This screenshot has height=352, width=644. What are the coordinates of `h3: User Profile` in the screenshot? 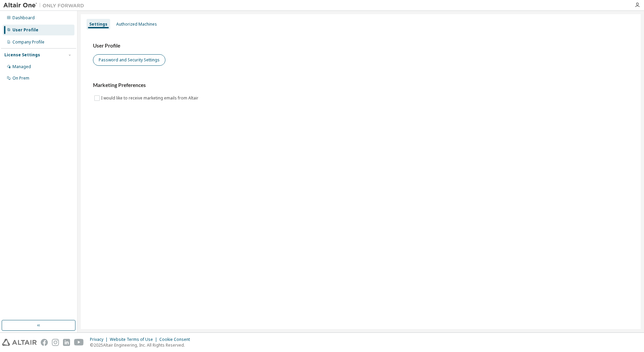 It's located at (361, 46).